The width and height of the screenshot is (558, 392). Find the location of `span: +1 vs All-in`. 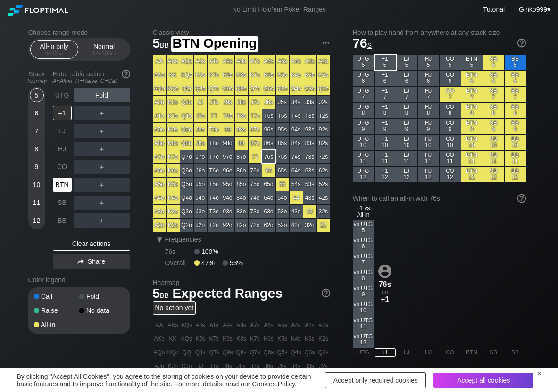

span: +1 vs All-in is located at coordinates (363, 212).